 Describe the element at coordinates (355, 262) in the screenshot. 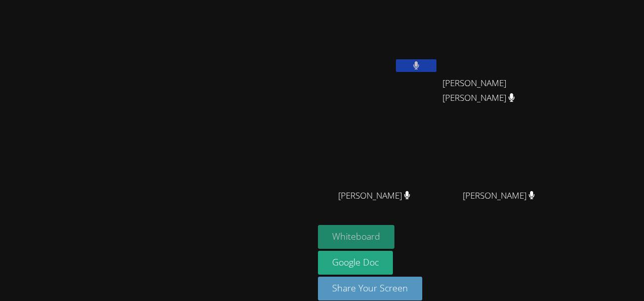

I see `a: Google Doc` at that location.